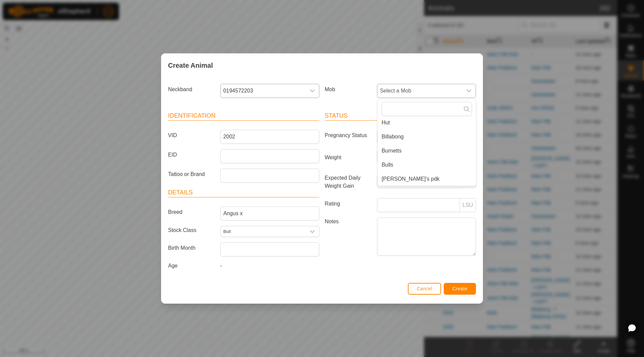 Image resolution: width=644 pixels, height=357 pixels. What do you see at coordinates (427, 179) in the screenshot?
I see `li: Ken's pdk` at bounding box center [427, 179].